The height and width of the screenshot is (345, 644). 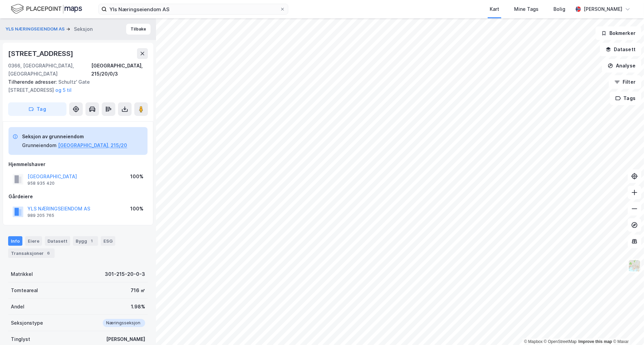 I want to click on div: Transaksjoner, so click(x=31, y=253).